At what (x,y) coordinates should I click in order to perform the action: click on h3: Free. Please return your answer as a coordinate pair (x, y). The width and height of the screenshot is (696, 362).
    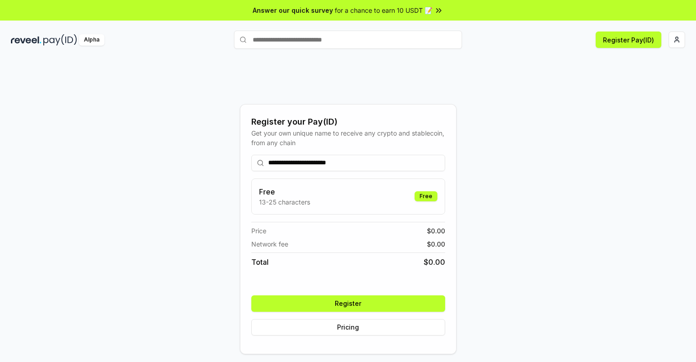
    Looking at the image, I should click on (285, 192).